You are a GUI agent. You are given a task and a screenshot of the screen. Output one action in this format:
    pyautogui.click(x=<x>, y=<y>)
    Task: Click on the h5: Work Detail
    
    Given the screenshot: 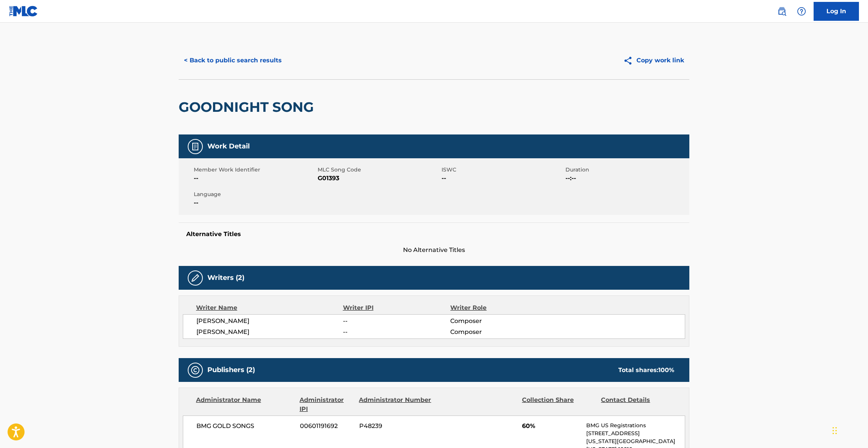 What is the action you would take?
    pyautogui.click(x=229, y=146)
    